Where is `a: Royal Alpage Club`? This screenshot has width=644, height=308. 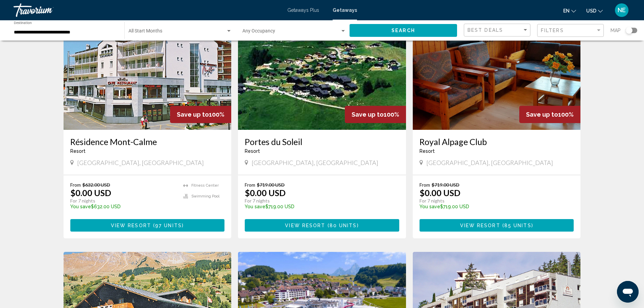
a: Royal Alpage Club is located at coordinates (496, 142).